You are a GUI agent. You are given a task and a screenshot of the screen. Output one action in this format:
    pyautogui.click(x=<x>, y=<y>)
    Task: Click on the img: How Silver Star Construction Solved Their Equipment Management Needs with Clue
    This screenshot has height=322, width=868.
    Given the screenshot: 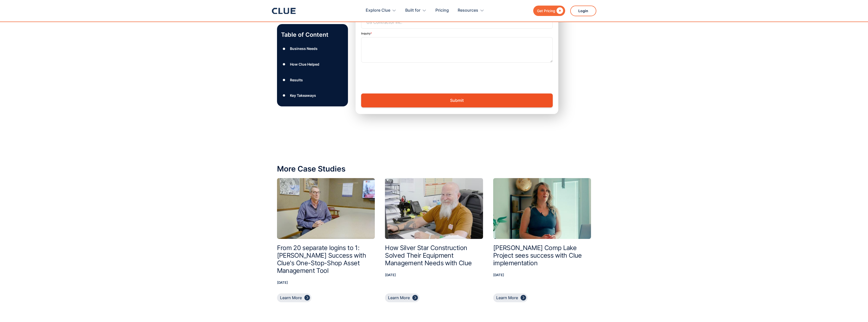 What is the action you would take?
    pyautogui.click(x=434, y=209)
    